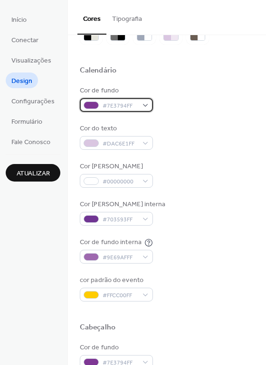  I want to click on span: Início, so click(19, 20).